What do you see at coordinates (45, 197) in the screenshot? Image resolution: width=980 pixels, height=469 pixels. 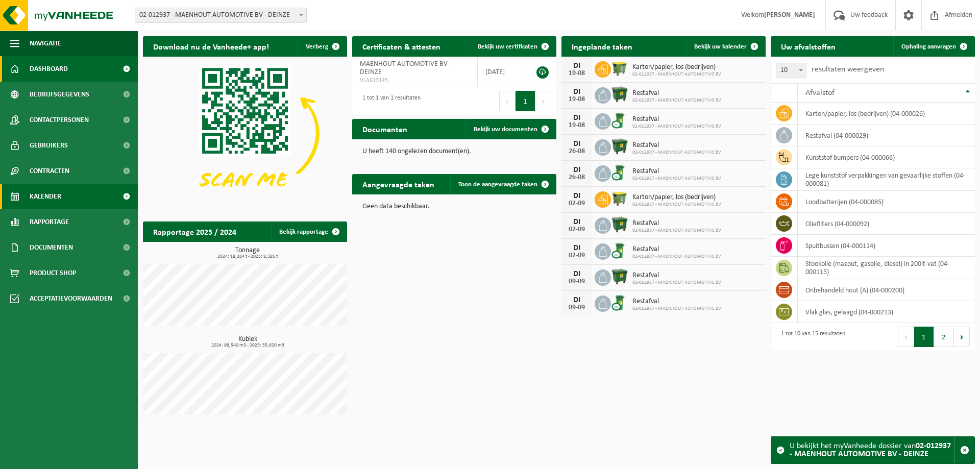 I see `span: Kalender` at bounding box center [45, 197].